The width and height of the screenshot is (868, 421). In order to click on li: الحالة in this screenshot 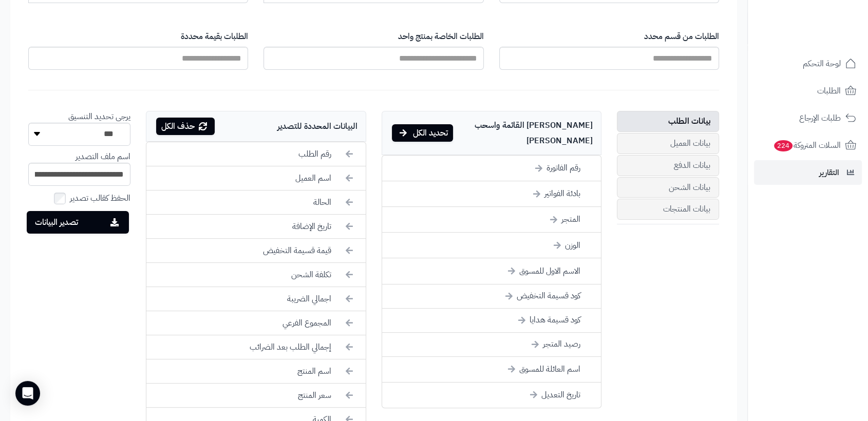, I will do `click(255, 202)`.